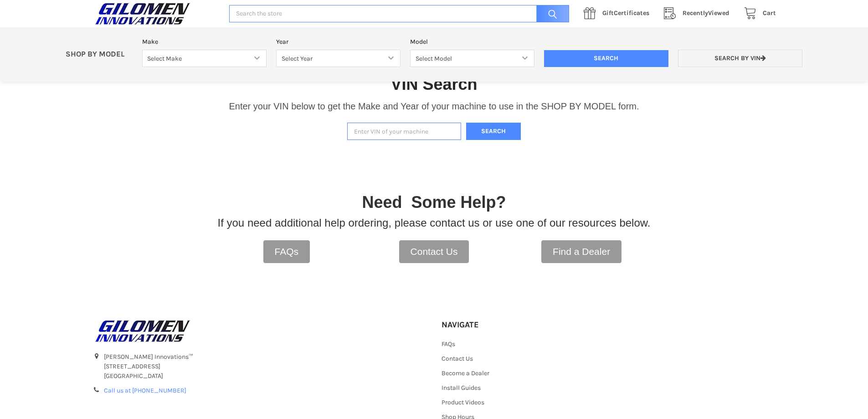  Describe the element at coordinates (608, 13) in the screenshot. I see `span: Gift` at that location.